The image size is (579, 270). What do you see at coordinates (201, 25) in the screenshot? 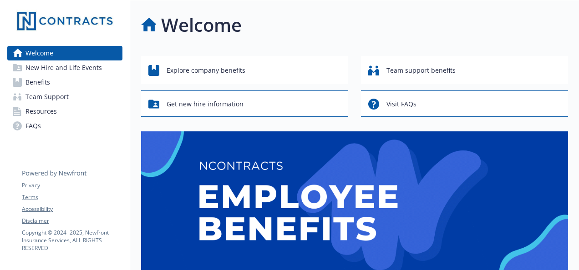
I see `h1: Welcome` at bounding box center [201, 25].